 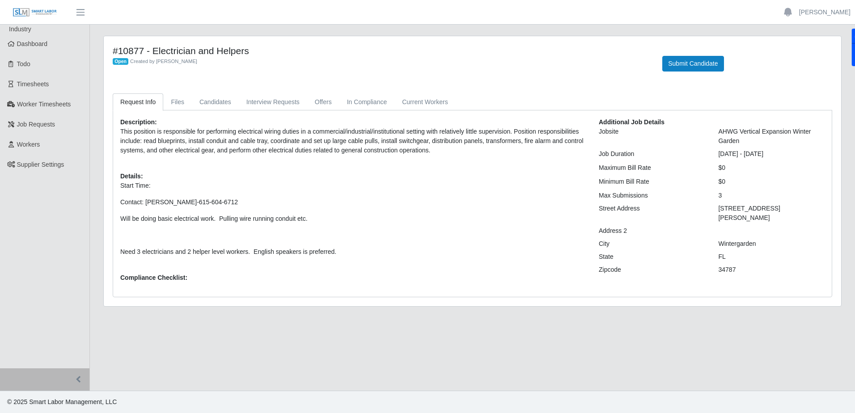 What do you see at coordinates (632, 122) in the screenshot?
I see `b: Additional Job Details` at bounding box center [632, 122].